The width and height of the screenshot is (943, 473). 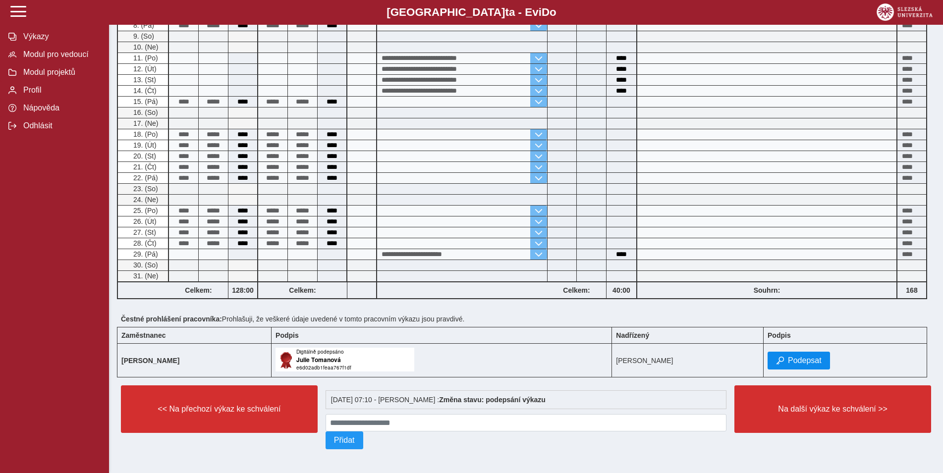 I want to click on span: Modul pro vedoucí, so click(x=60, y=54).